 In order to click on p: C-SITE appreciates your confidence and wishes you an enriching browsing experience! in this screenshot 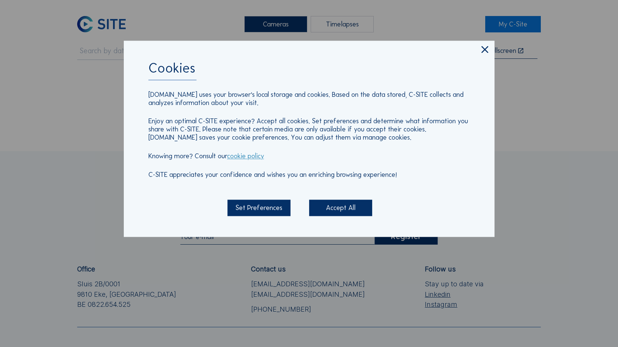, I will do `click(309, 175)`.